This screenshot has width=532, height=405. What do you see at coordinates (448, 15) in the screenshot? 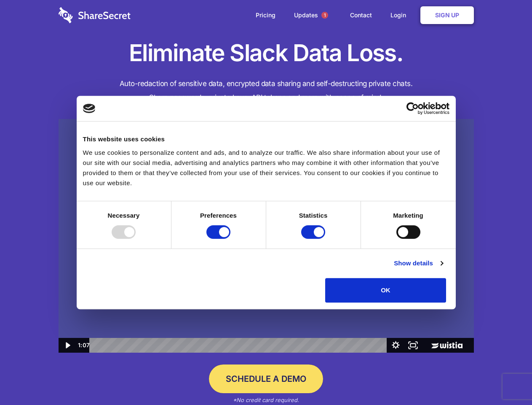
I see `a: Sign Up` at bounding box center [448, 15].